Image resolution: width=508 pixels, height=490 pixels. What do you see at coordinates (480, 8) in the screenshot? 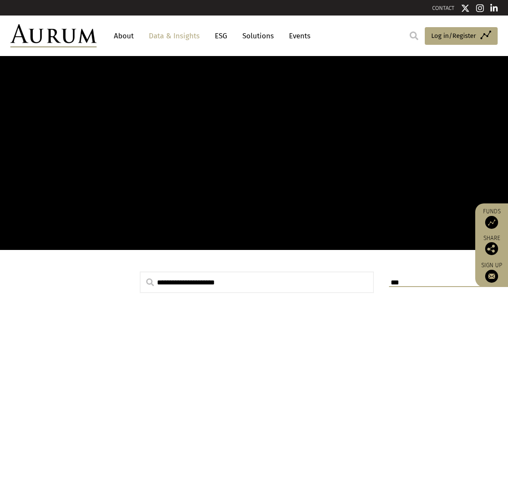
I see `img: Instagram icon` at bounding box center [480, 8].